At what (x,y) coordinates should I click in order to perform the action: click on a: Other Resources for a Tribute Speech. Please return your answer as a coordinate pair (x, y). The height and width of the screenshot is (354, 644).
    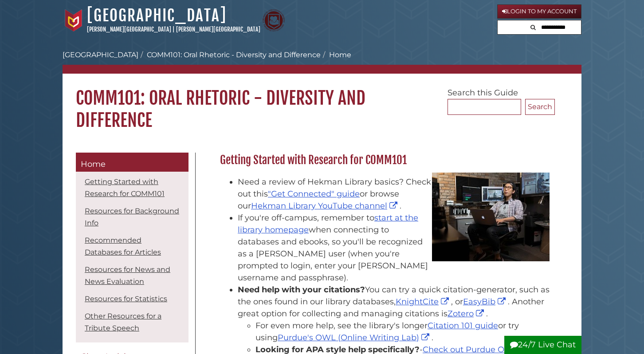
    Looking at the image, I should click on (122, 322).